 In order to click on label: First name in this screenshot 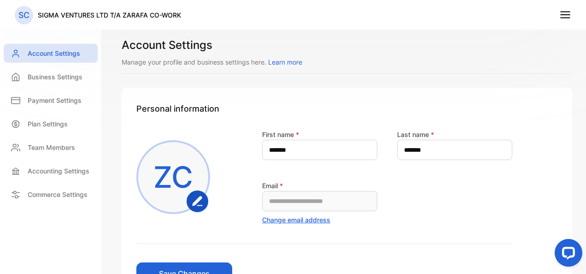, I will do `click(280, 134)`.